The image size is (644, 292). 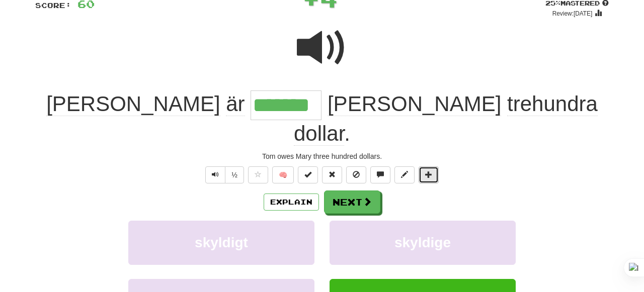 What do you see at coordinates (352, 202) in the screenshot?
I see `button: Next` at bounding box center [352, 202].